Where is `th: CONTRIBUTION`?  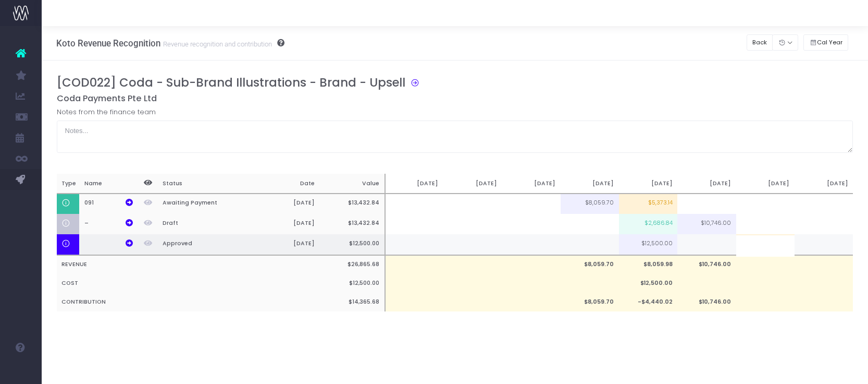 th: CONTRIBUTION is located at coordinates (188, 302).